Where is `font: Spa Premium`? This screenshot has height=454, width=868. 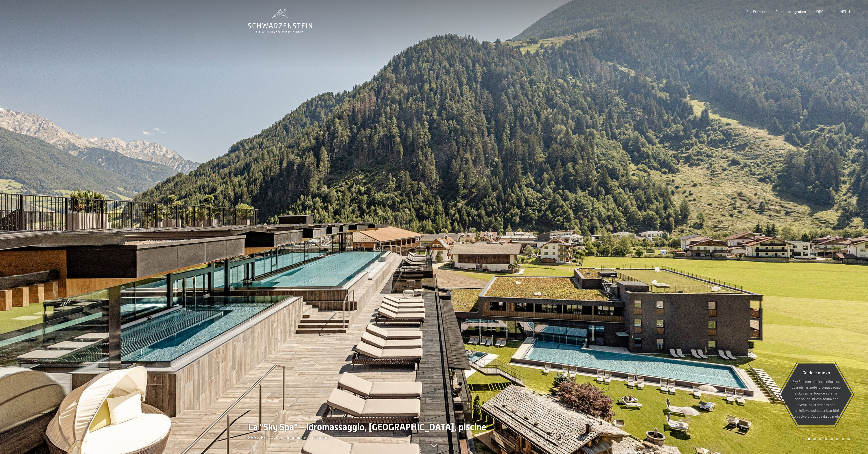 font: Spa Premium is located at coordinates (757, 11).